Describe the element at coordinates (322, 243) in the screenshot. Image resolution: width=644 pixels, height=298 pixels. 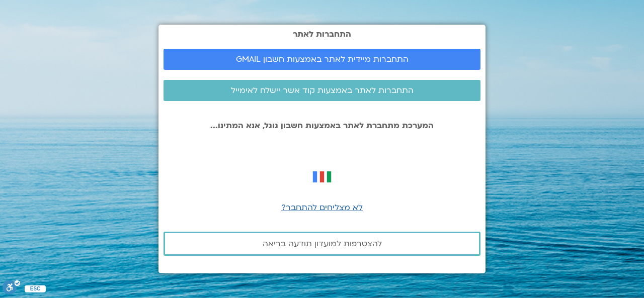
I see `a: להצטרפות למועדון תודעה בריאה` at that location.